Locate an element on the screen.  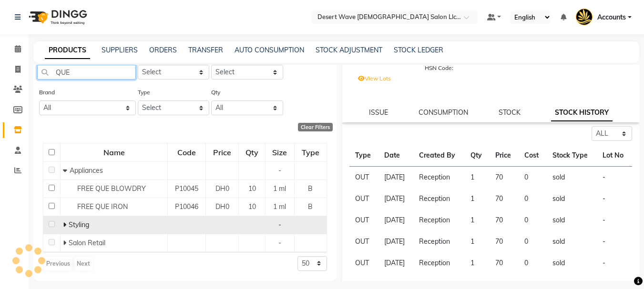
div: Clear Filters is located at coordinates (315, 127).